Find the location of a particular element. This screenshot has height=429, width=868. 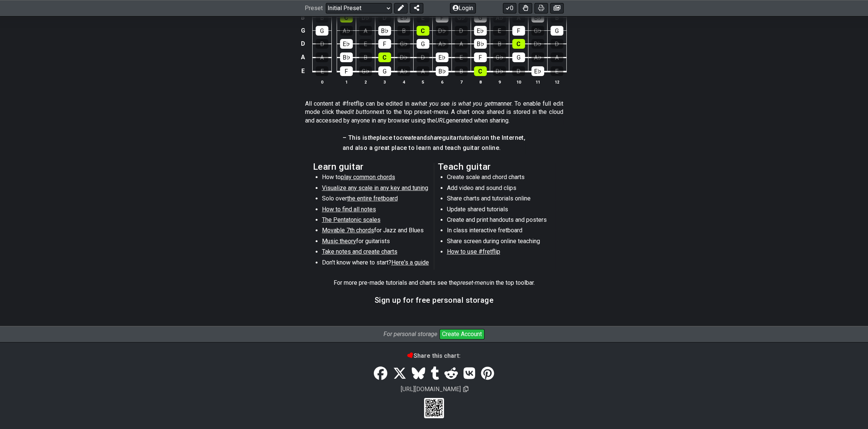

span: play common chords is located at coordinates (368, 177).